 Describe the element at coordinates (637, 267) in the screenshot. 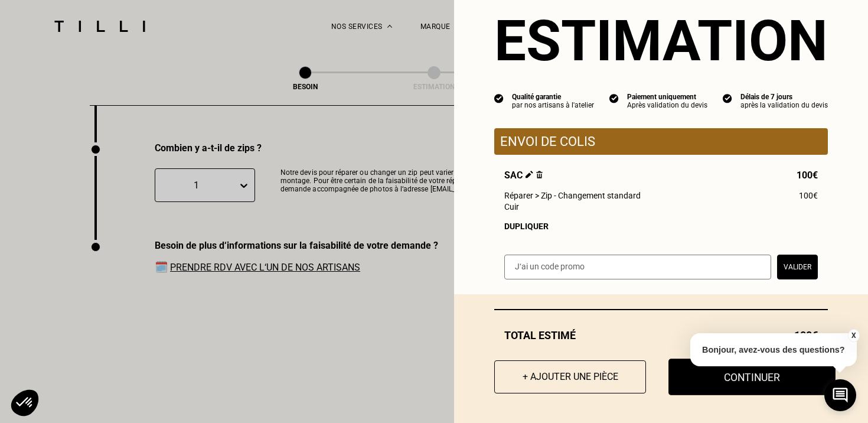

I see `input: J‘ai un code promo` at that location.